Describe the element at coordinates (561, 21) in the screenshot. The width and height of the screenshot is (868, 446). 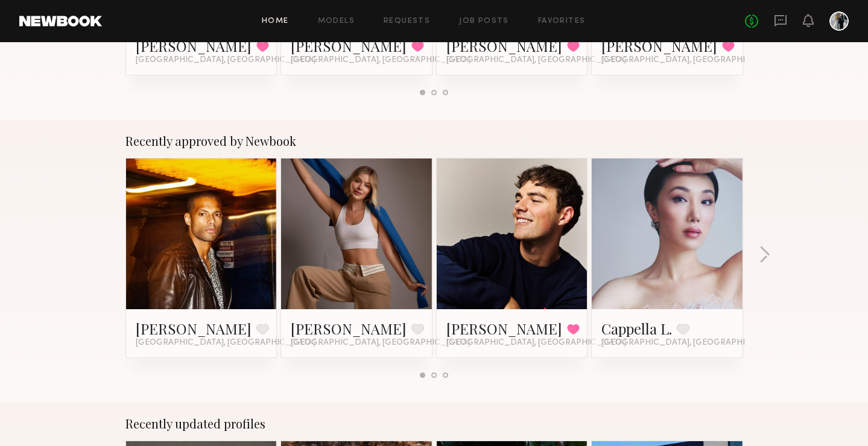
I see `a: Favorites` at that location.